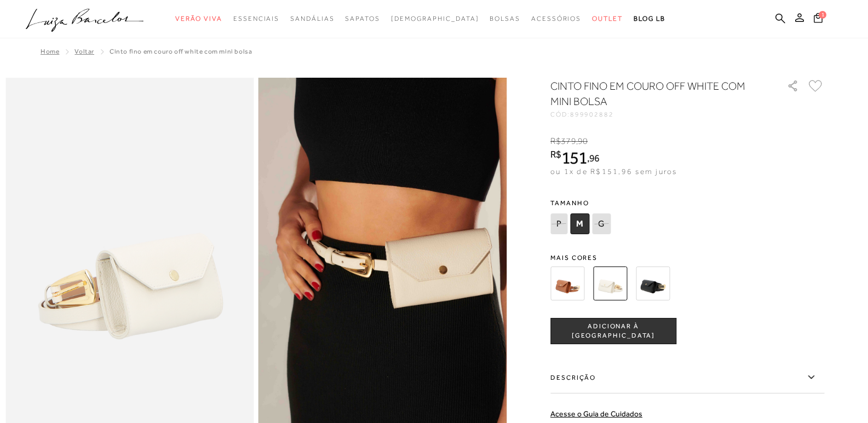 The width and height of the screenshot is (868, 423). Describe the element at coordinates (596, 414) in the screenshot. I see `a: Acesse o Guia de Cuidados` at that location.